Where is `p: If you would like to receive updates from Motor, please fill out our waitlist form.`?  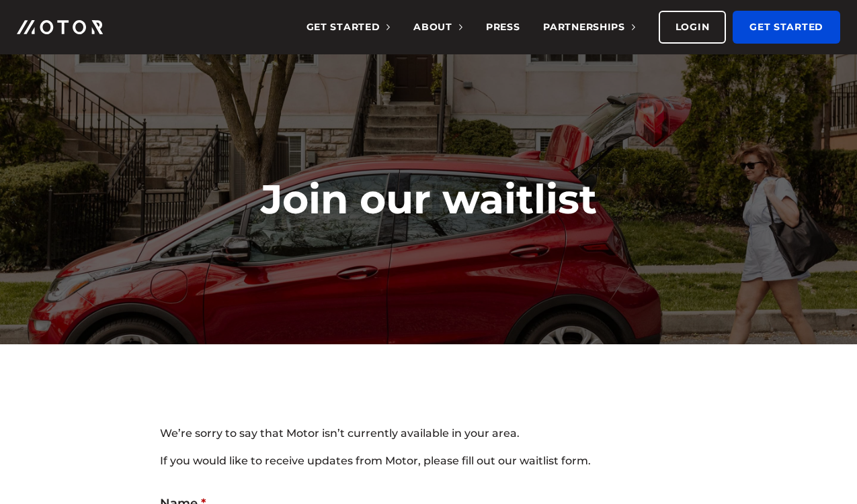
p: If you would like to receive updates from Motor, please fill out our waitlist form. is located at coordinates (428, 461).